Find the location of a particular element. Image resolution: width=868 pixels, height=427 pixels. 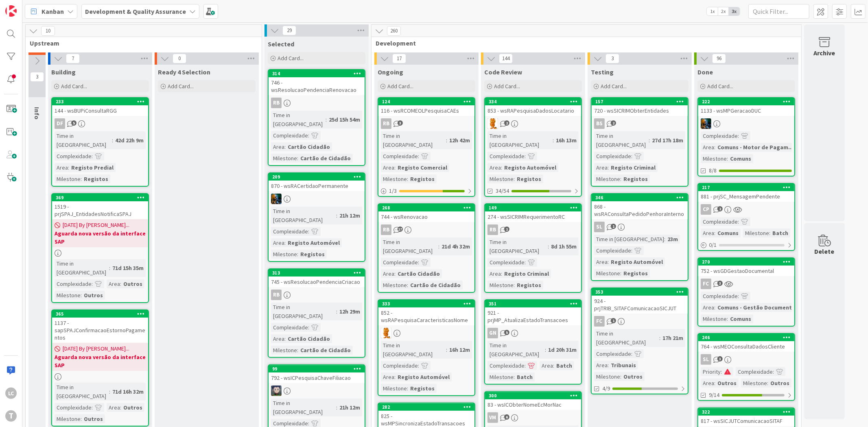

img: RL is located at coordinates (492, 124).